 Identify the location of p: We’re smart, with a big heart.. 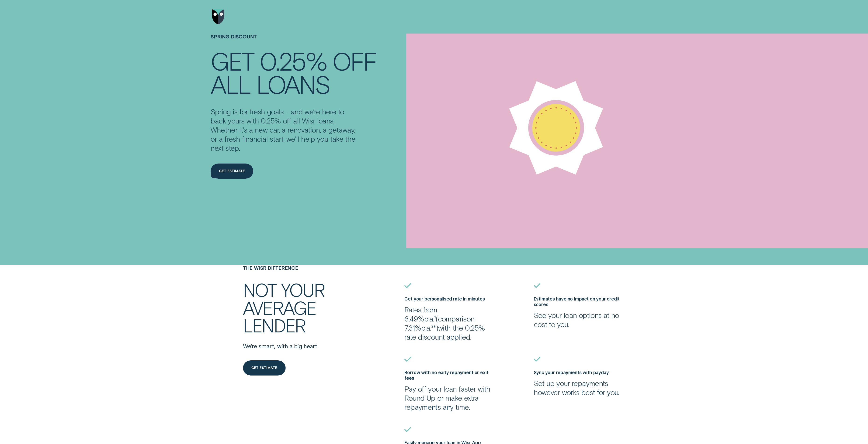
(305, 346).